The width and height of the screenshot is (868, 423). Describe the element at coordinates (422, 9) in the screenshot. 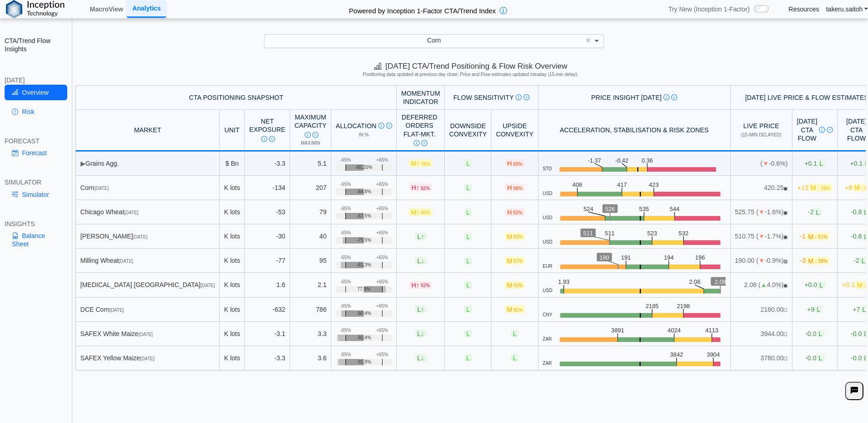

I see `h2: Powered by Inception 1-Factor CTA/Trend Index` at that location.